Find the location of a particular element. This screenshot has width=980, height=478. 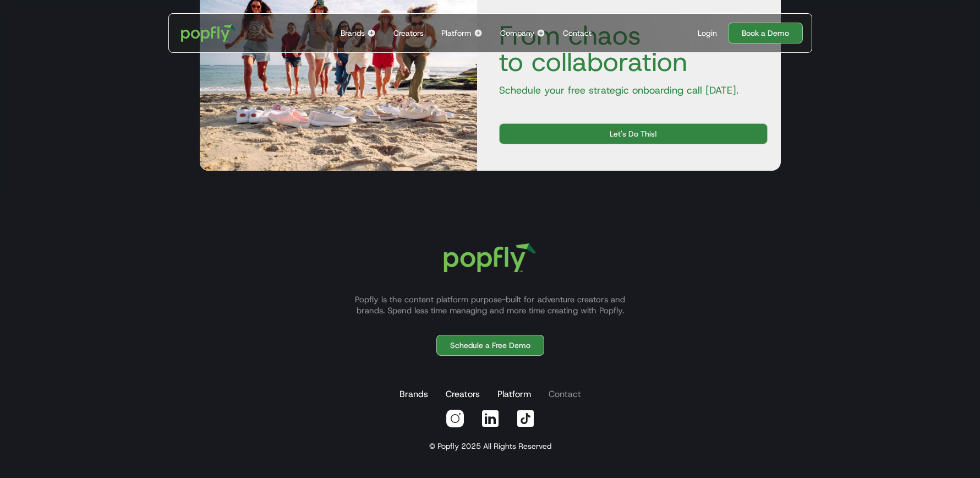

div: Login is located at coordinates (707, 33).